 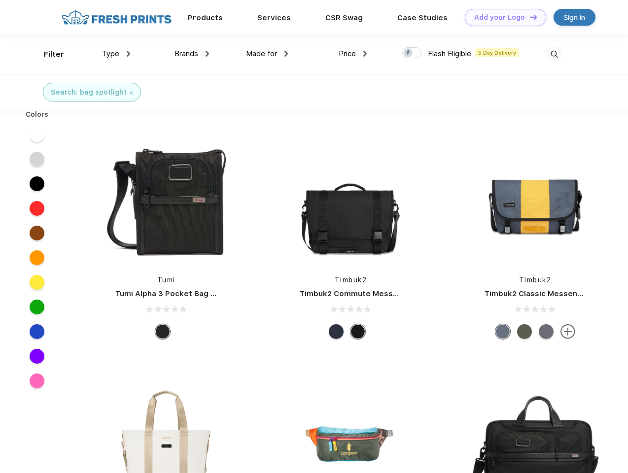 I want to click on div: Eco Black, so click(x=358, y=332).